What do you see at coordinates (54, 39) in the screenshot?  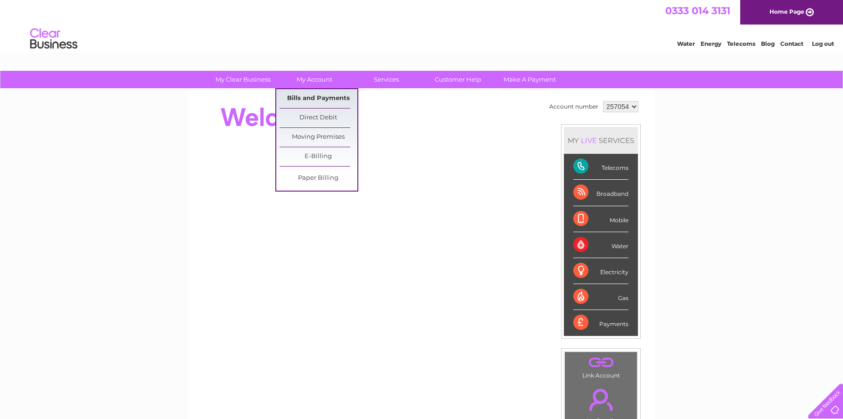 I see `img: logo.png` at bounding box center [54, 39].